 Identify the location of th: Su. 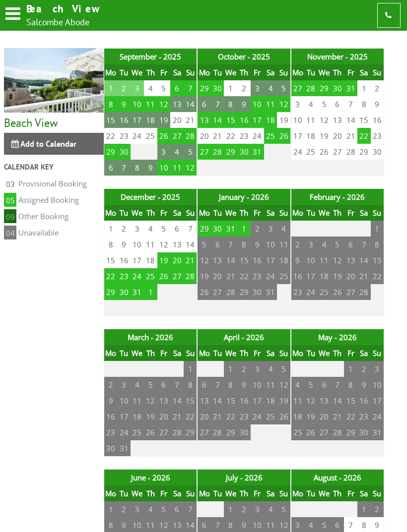
(377, 213).